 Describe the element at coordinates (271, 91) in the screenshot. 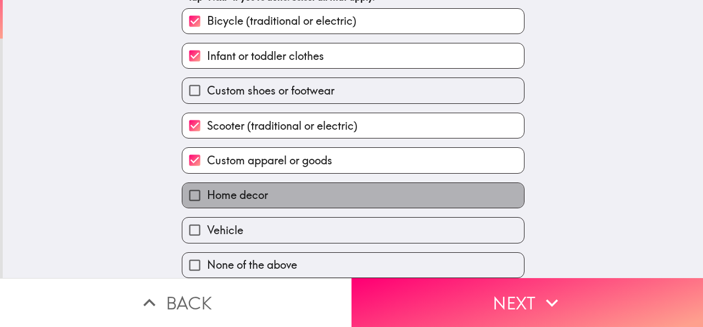

I see `span: Custom shoes or footwear` at that location.